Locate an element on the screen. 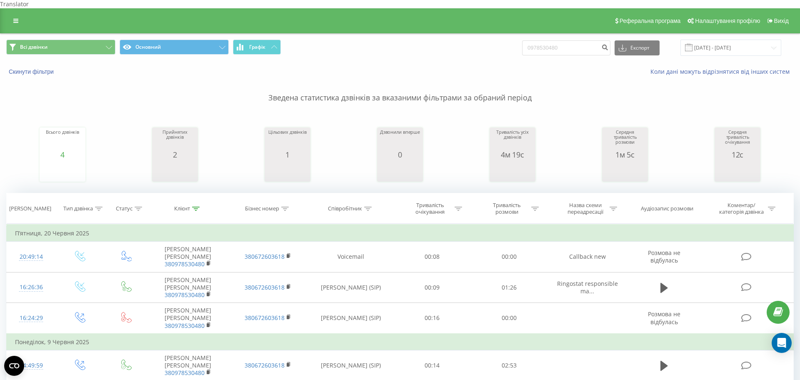 The height and width of the screenshot is (380, 800). div: Тип дзвінка is located at coordinates (78, 209).